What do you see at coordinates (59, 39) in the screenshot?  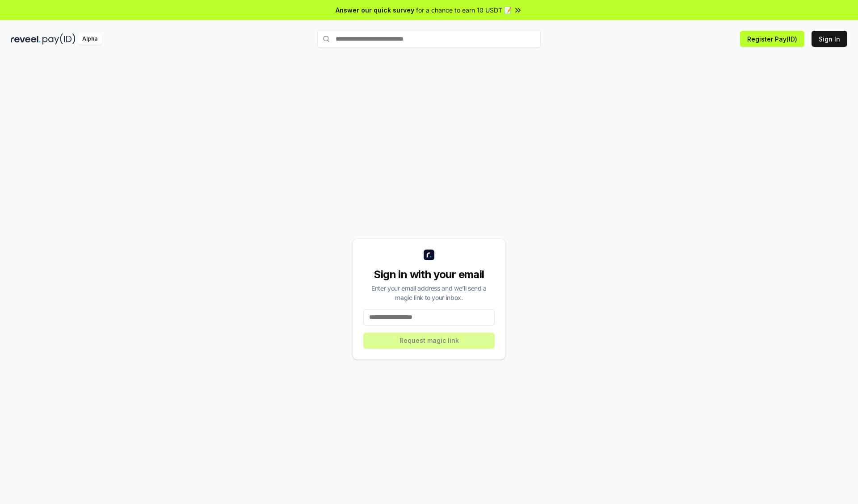 I see `img: pay_id` at bounding box center [59, 39].